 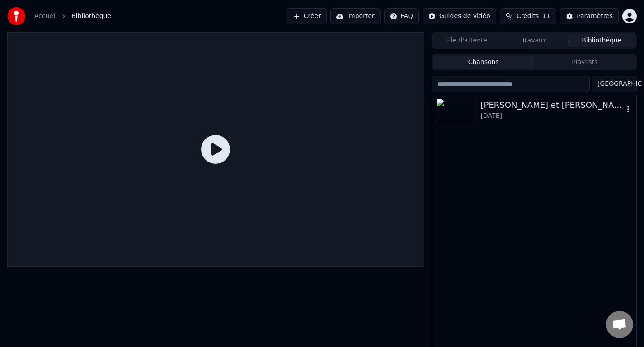 What do you see at coordinates (534, 41) in the screenshot?
I see `button: Travaux` at bounding box center [534, 41].